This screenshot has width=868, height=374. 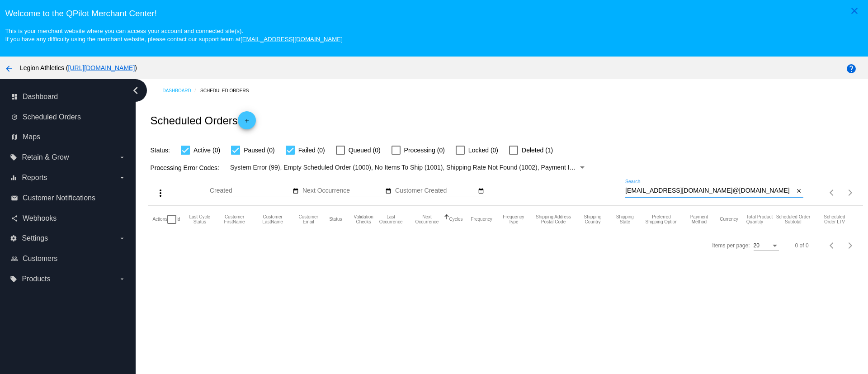 I want to click on button: Change sorting for PaymentMethod.Type, so click(x=699, y=219).